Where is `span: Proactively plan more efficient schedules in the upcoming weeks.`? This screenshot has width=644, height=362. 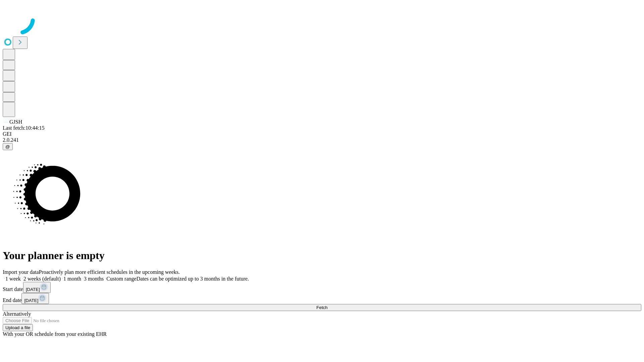
span: Proactively plan more efficient schedules in the upcoming weeks. is located at coordinates (109, 272).